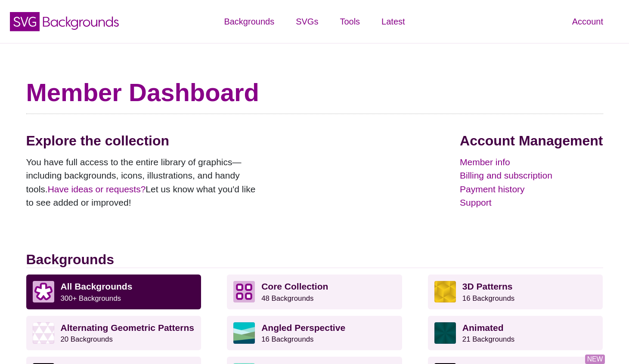 The width and height of the screenshot is (629, 364). I want to click on strong: Angled Perspective, so click(303, 327).